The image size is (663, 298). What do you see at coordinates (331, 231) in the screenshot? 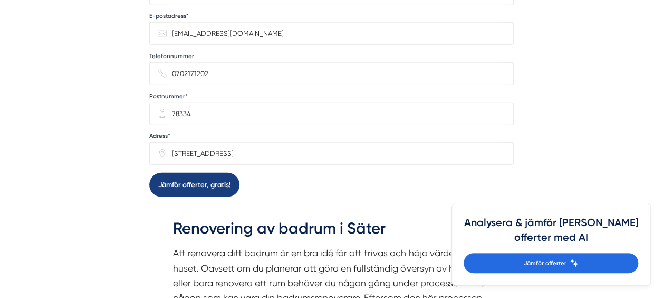
I see `h2: Renovering av badrum i Säter` at bounding box center [331, 231].